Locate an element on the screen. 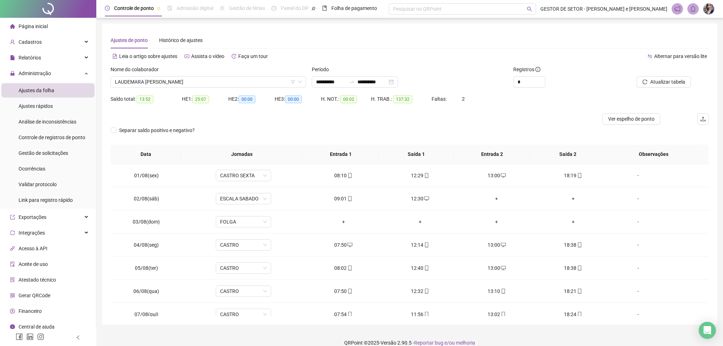  span: Exportações is located at coordinates (32, 217).